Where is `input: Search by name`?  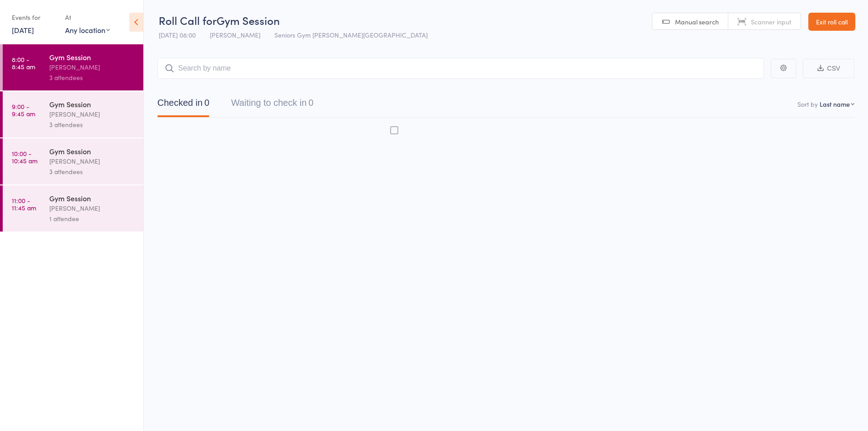 input: Search by name is located at coordinates (461, 68).